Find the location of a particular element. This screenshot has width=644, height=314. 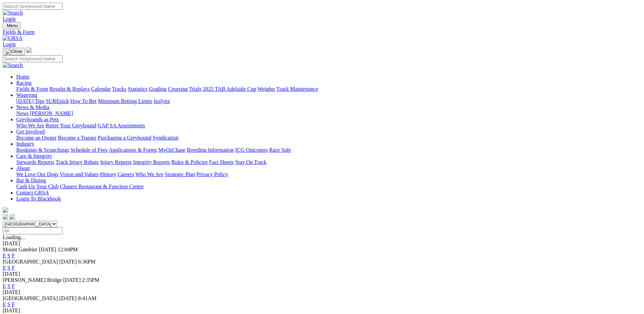

a: How To Bet is located at coordinates (83, 101).